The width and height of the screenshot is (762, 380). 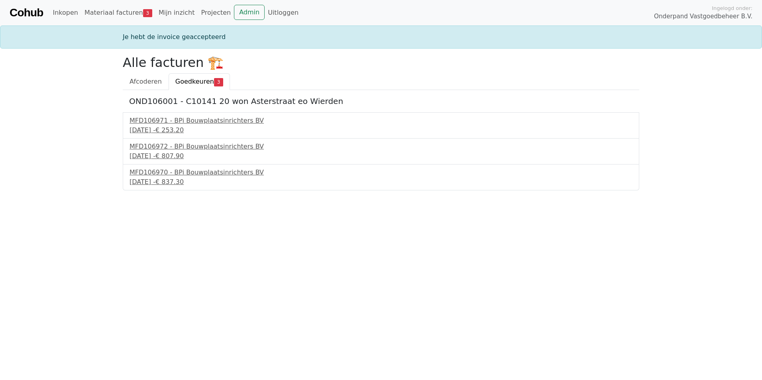 I want to click on span: € 253.20, so click(x=169, y=130).